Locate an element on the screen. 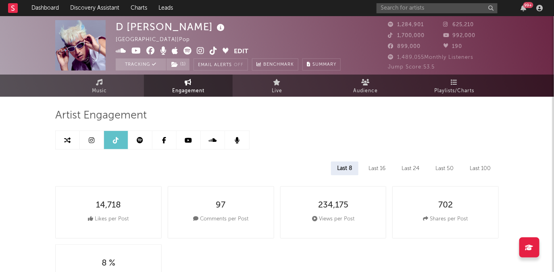  span: Engagement is located at coordinates (188, 91).